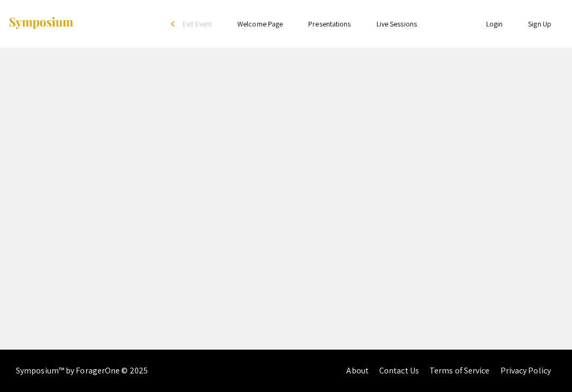  Describe the element at coordinates (329, 24) in the screenshot. I see `a: Presentations` at that location.